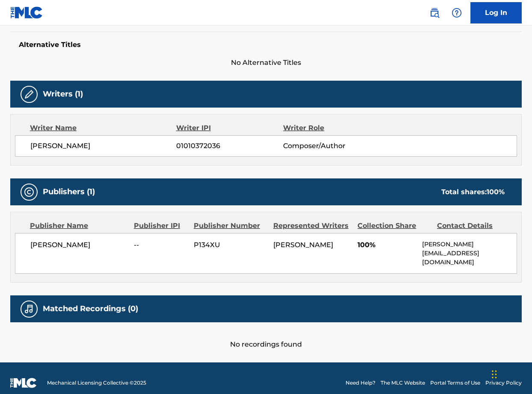 The height and width of the screenshot is (394, 532). What do you see at coordinates (312, 226) in the screenshot?
I see `div: Represented Writers` at bounding box center [312, 226].